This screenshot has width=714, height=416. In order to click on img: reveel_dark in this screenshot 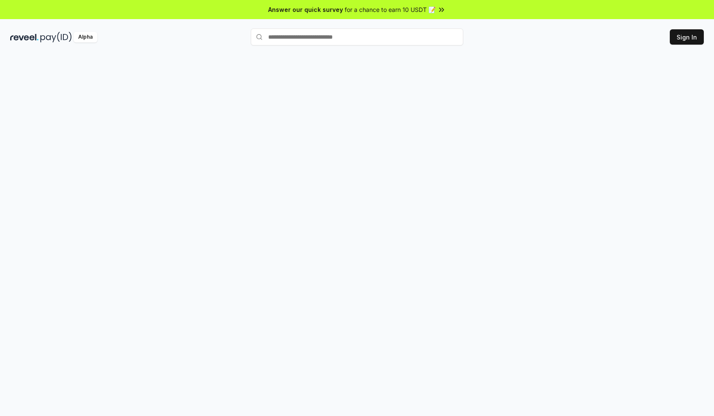, I will do `click(24, 37)`.